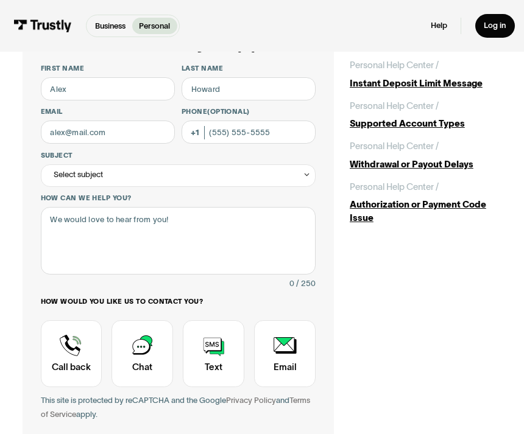 The width and height of the screenshot is (524, 434). Describe the element at coordinates (110, 26) in the screenshot. I see `a: Business` at that location.